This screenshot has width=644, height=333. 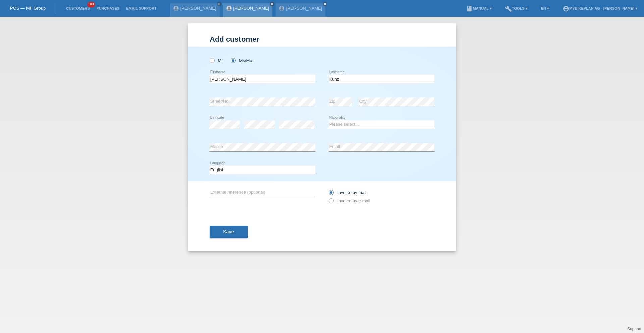 What do you see at coordinates (212, 60) in the screenshot?
I see `input: Mr` at bounding box center [212, 60].